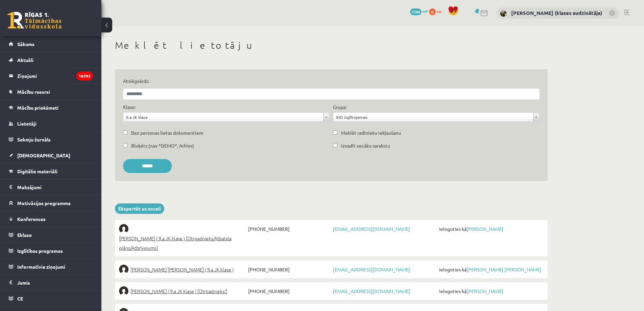 This screenshot has width=644, height=311. What do you see at coordinates (51, 187) in the screenshot?
I see `a: Maksājumi` at bounding box center [51, 187].